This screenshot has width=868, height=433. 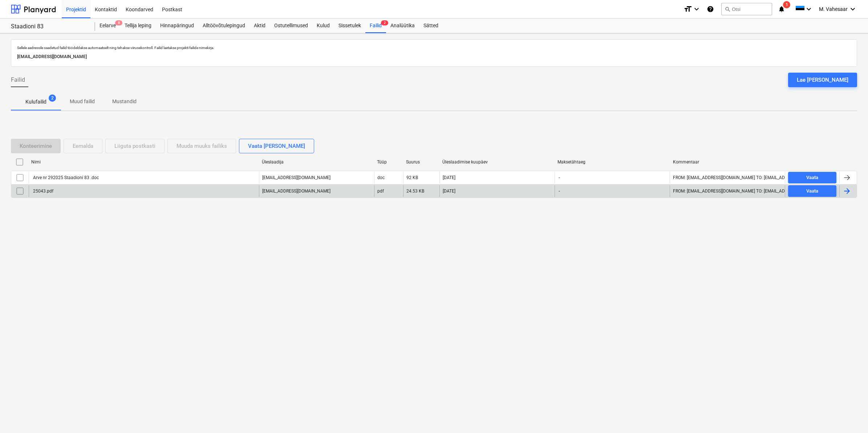 I want to click on div: Tellija leping, so click(x=138, y=26).